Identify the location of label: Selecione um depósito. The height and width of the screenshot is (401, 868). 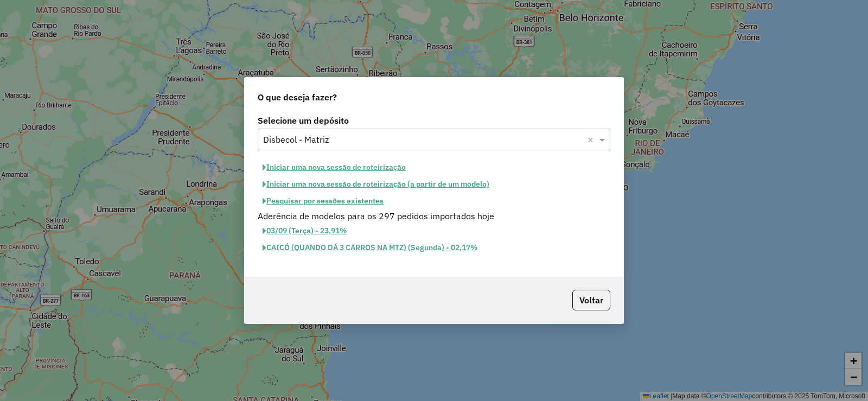
(434, 120).